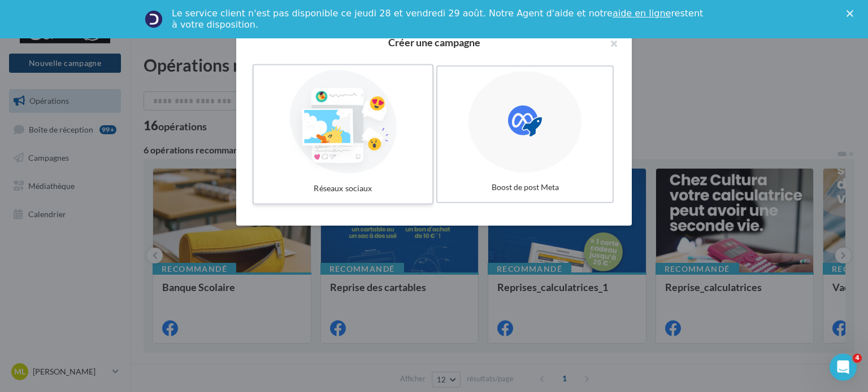 The width and height of the screenshot is (868, 392). What do you see at coordinates (525, 188) in the screenshot?
I see `div: Boost de post Meta` at bounding box center [525, 188].